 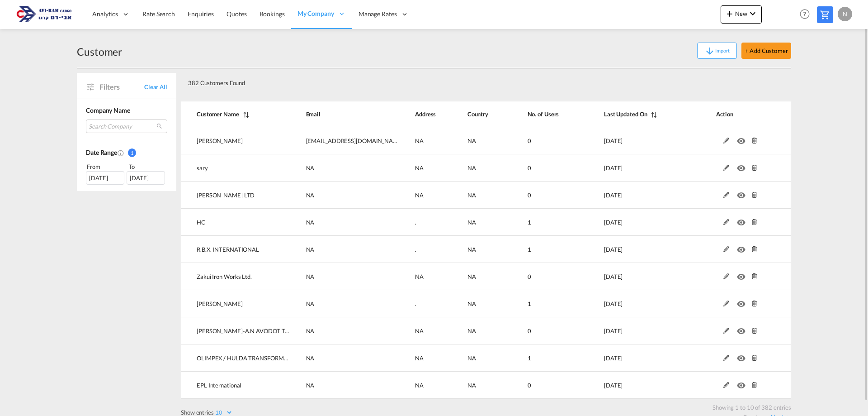 I want to click on img: 166978e0a5f911edb4280f3c7a976193.png, so click(x=44, y=14).